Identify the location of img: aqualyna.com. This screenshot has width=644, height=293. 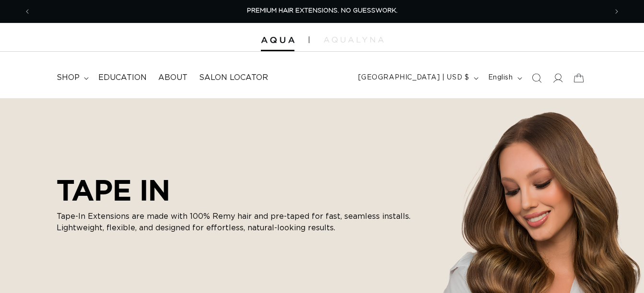
(354, 40).